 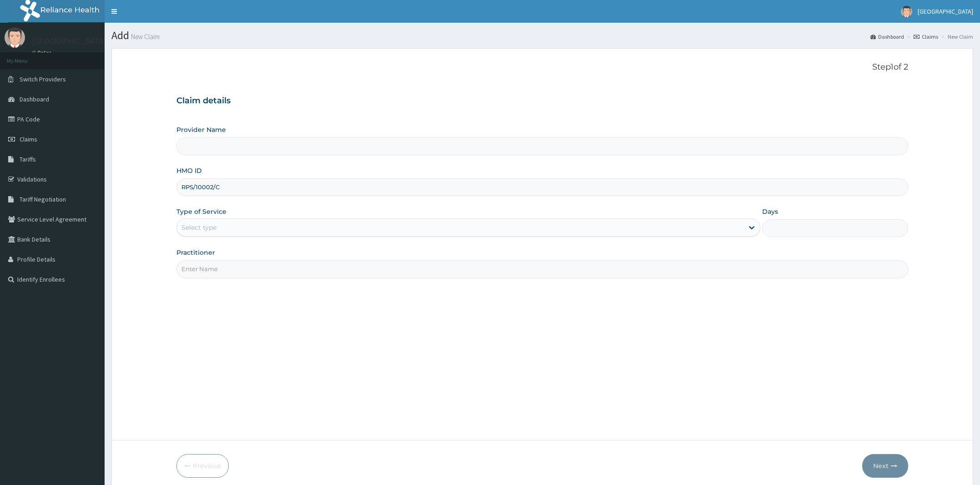 What do you see at coordinates (28, 159) in the screenshot?
I see `span: Tariffs` at bounding box center [28, 159].